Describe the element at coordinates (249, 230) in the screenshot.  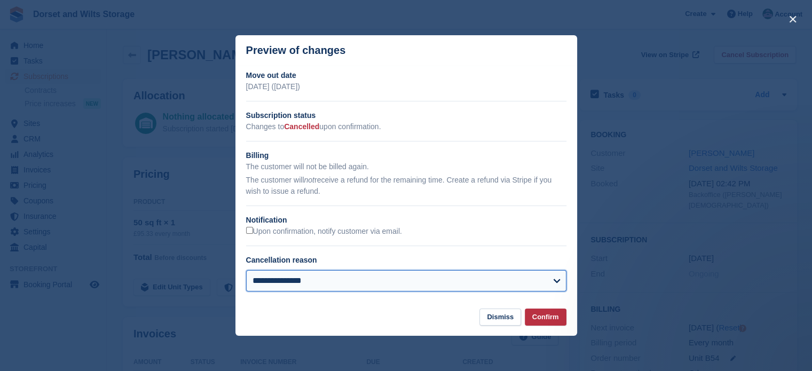
I see `input: Upon confirmation, notify customer via email.` at that location.